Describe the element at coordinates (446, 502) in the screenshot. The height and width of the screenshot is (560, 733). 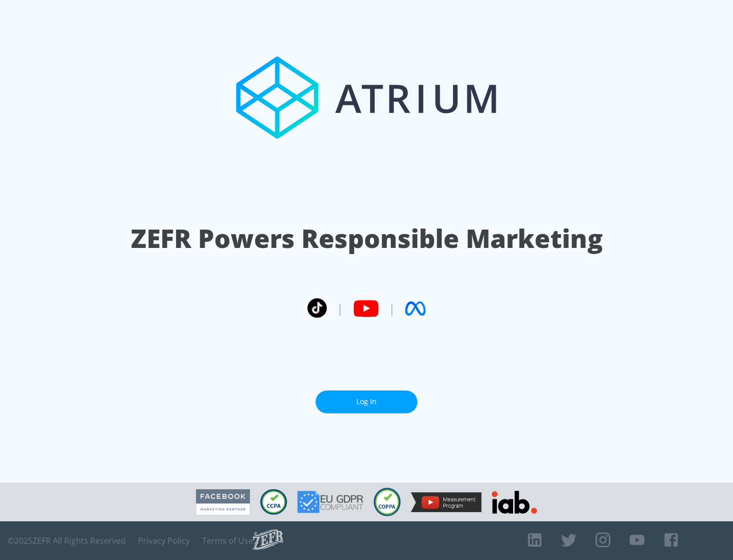
I see `img: YouTube Measurement Program` at that location.